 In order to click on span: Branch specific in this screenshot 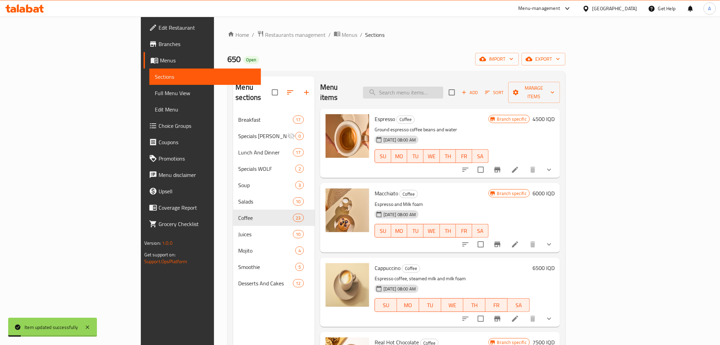, I will do `click(512, 193)`.